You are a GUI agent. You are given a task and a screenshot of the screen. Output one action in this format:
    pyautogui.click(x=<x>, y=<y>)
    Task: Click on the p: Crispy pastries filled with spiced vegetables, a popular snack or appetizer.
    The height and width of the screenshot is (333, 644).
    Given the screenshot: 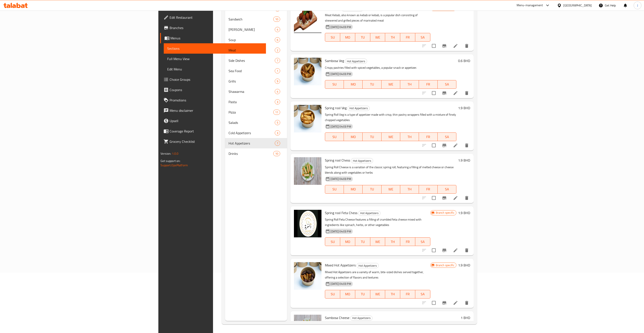 What is the action you would take?
    pyautogui.click(x=391, y=68)
    